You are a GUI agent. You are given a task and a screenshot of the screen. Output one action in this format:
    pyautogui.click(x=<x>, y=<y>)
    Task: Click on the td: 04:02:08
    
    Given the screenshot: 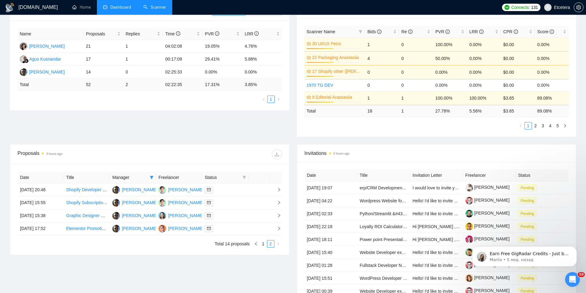 What is the action you would take?
    pyautogui.click(x=183, y=46)
    